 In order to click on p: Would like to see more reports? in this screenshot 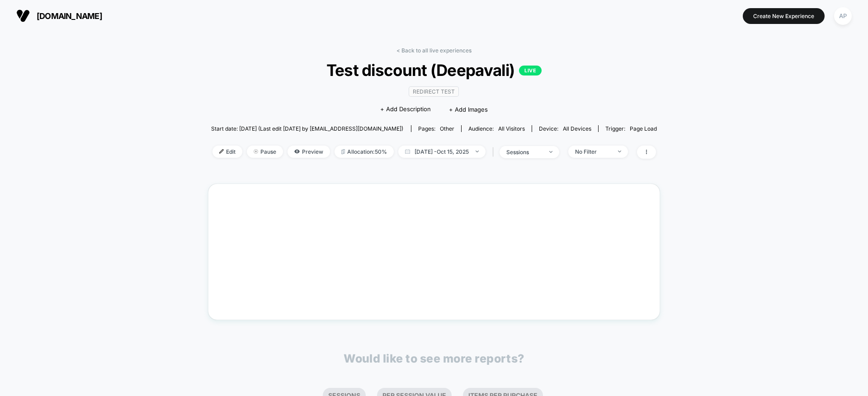, I will do `click(434, 359)`.